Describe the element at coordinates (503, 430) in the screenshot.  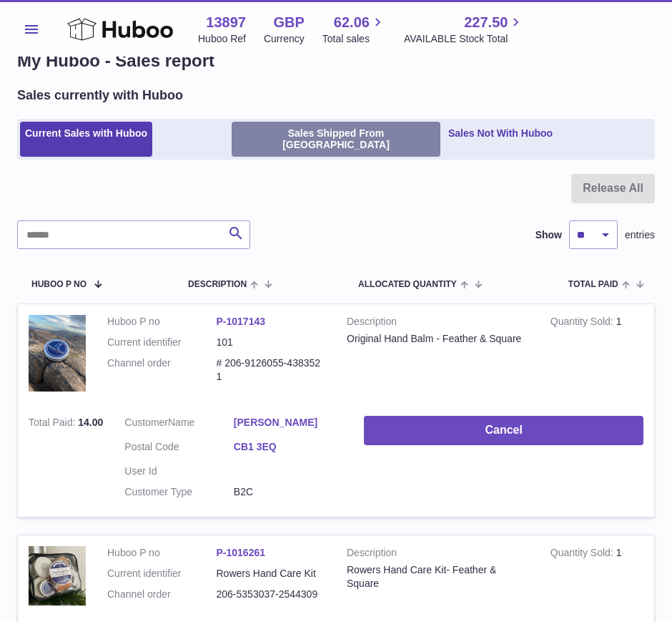
I see `button: Cancel` at that location.